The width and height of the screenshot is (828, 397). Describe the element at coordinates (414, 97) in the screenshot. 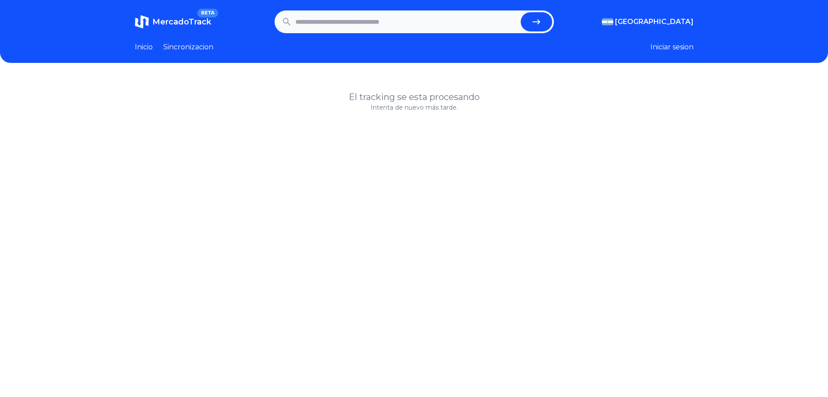

I see `h1: El tracking se esta procesando` at that location.